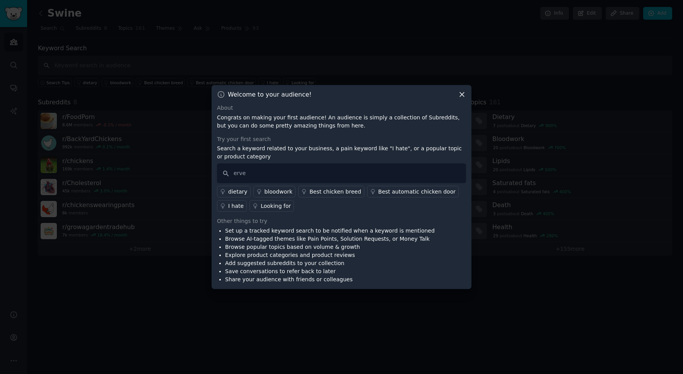 Image resolution: width=683 pixels, height=374 pixels. What do you see at coordinates (417, 192) in the screenshot?
I see `div: Best automatic chicken door` at bounding box center [417, 192].